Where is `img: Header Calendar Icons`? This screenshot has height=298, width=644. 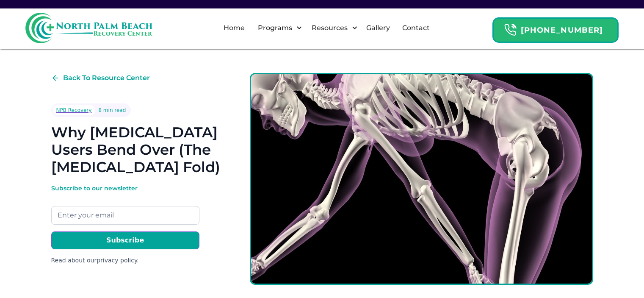 img: Header Calendar Icons is located at coordinates (510, 29).